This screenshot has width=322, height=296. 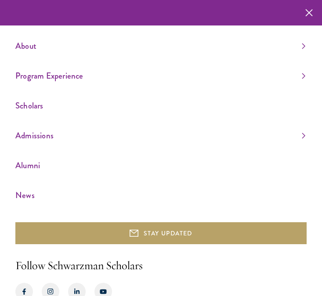 What do you see at coordinates (161, 233) in the screenshot?
I see `button: STAY UPDATED` at bounding box center [161, 233].